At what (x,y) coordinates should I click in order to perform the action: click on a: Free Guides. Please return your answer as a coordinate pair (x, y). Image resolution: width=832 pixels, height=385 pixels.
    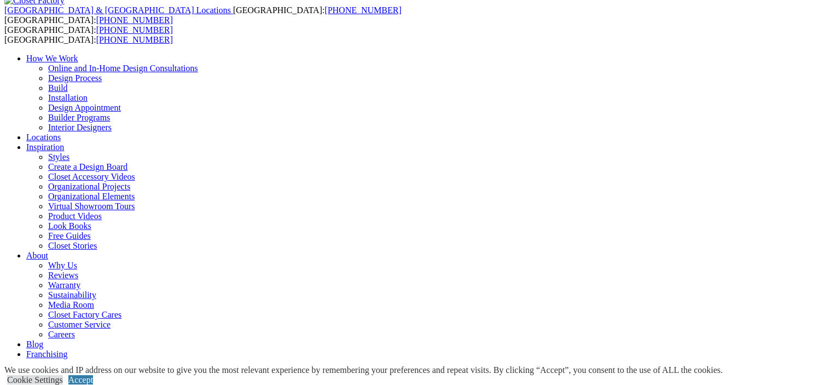
    Looking at the image, I should click on (69, 235).